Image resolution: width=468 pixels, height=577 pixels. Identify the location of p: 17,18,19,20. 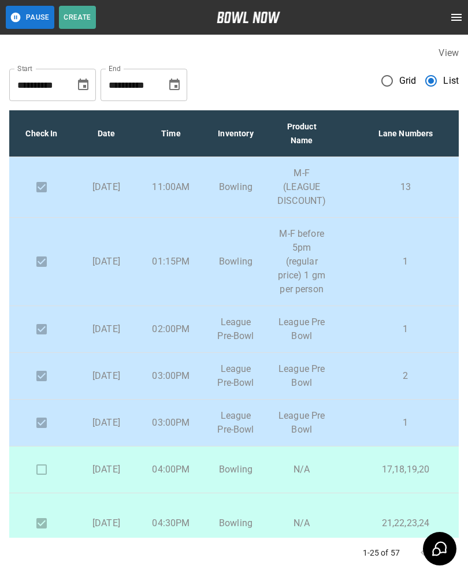
(405, 469).